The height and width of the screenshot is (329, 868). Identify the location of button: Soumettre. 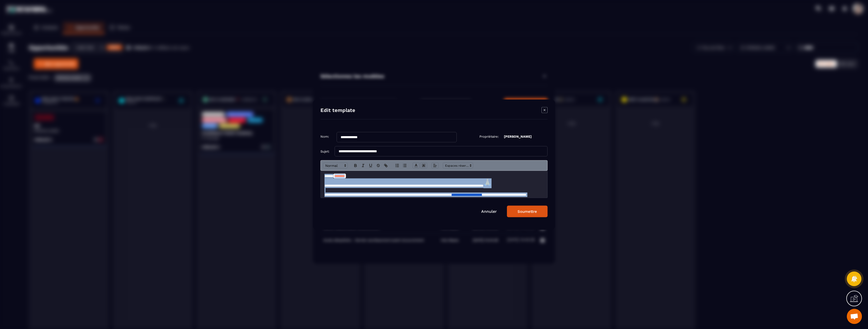
(527, 211).